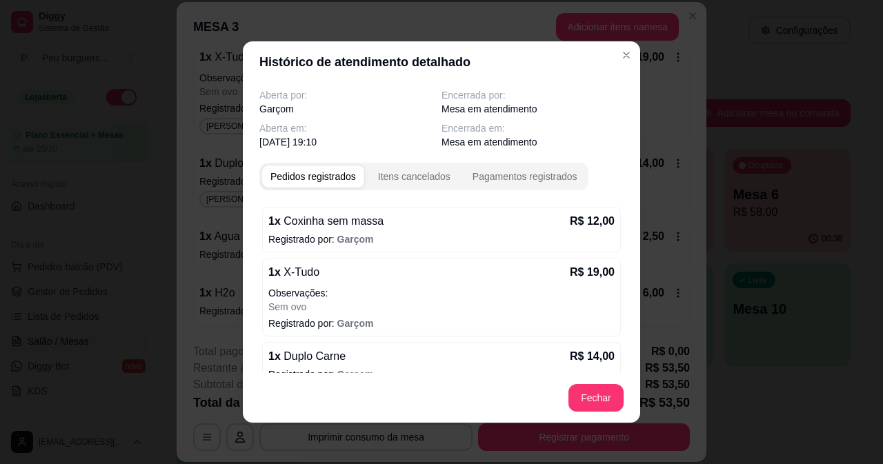  I want to click on p: Garçom, so click(350, 109).